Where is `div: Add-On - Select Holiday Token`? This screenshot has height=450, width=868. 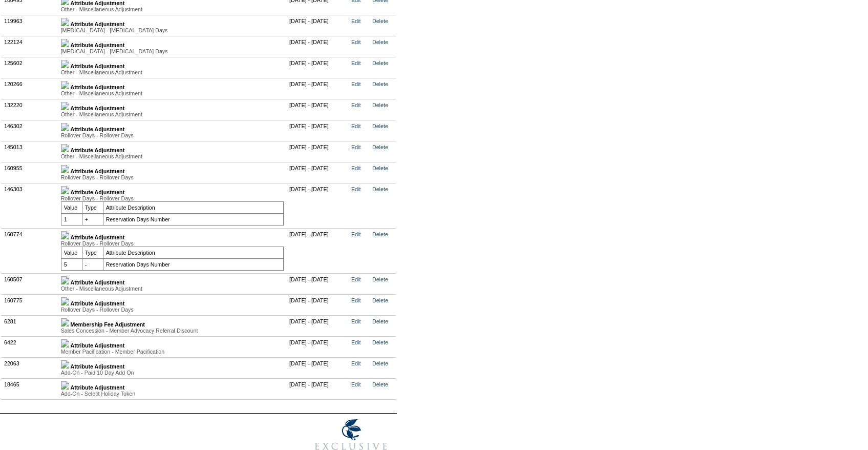
div: Add-On - Select Holiday Token is located at coordinates (172, 393).